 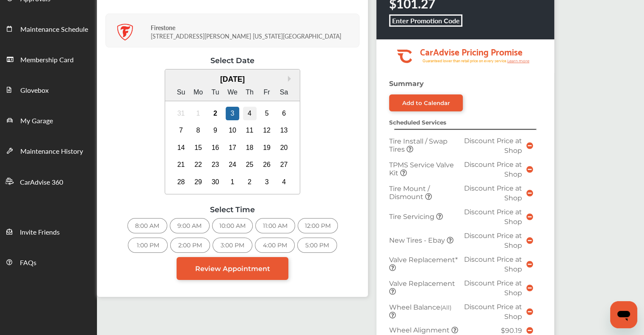 What do you see at coordinates (275, 245) in the screenshot?
I see `div: 4:00 PM` at bounding box center [275, 245].